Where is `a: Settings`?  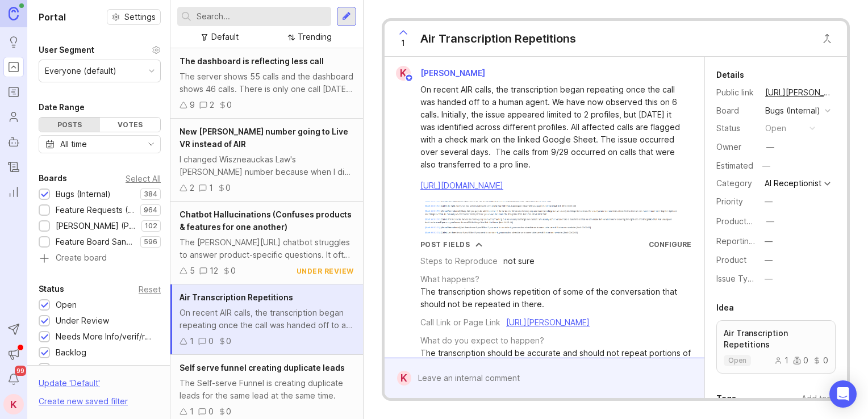 a: Settings is located at coordinates (134, 17).